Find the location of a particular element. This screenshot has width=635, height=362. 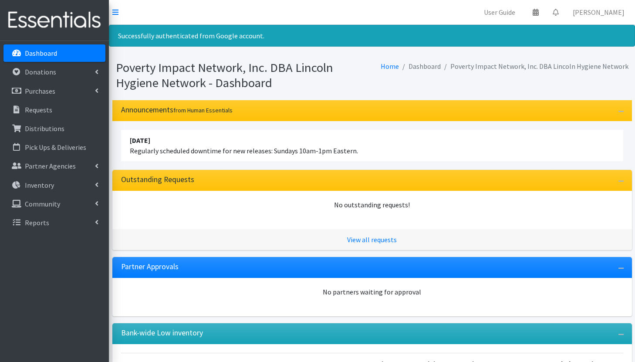

a: Community is located at coordinates (54, 204).